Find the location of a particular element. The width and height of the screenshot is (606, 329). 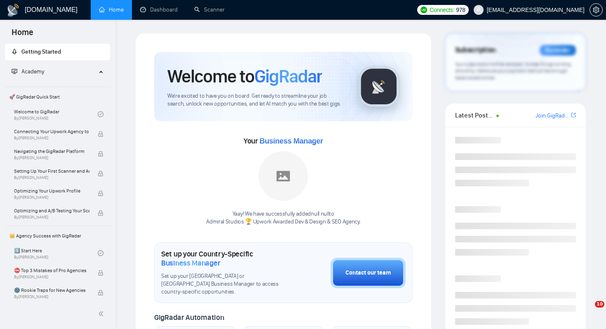

span: Subscription is located at coordinates (475, 50).